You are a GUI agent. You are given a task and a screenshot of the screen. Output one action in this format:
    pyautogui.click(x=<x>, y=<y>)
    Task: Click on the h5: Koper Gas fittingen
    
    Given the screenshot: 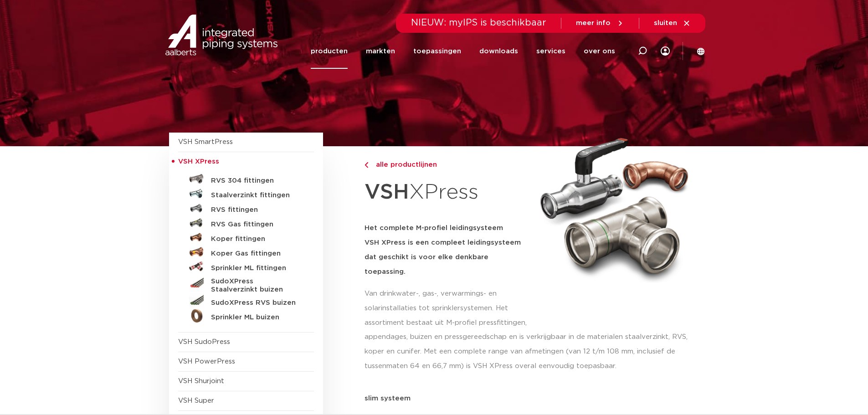 What is the action you would take?
    pyautogui.click(x=256, y=254)
    